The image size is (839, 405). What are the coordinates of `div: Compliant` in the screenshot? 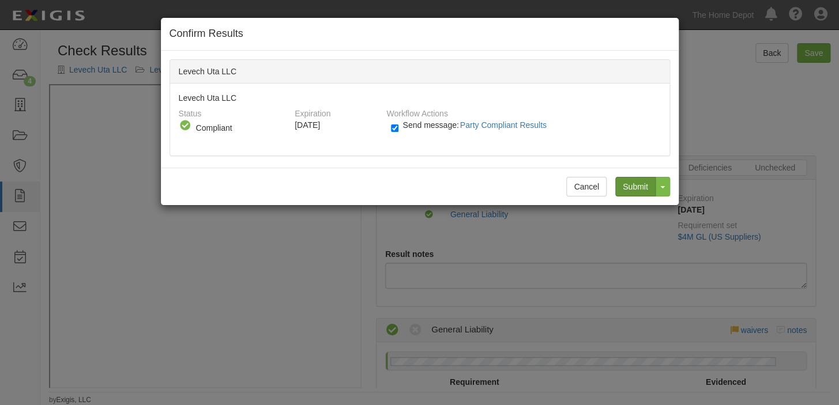 It's located at (239, 128).